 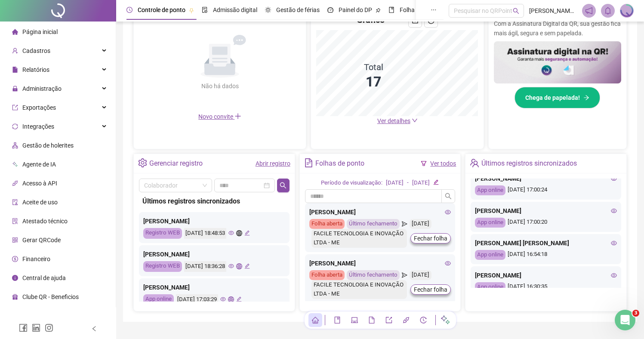 What do you see at coordinates (15, 202) in the screenshot?
I see `span: audit` at bounding box center [15, 202].